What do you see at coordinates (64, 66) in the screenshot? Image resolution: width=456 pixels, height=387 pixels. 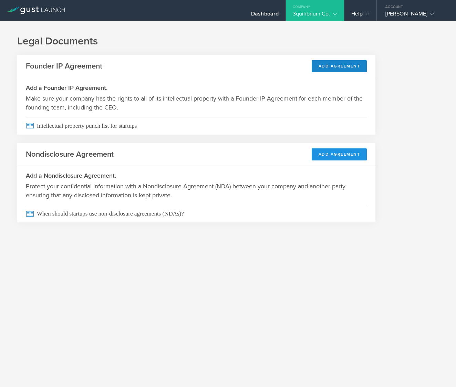 I see `h2: Founder IP Agreement` at bounding box center [64, 66].